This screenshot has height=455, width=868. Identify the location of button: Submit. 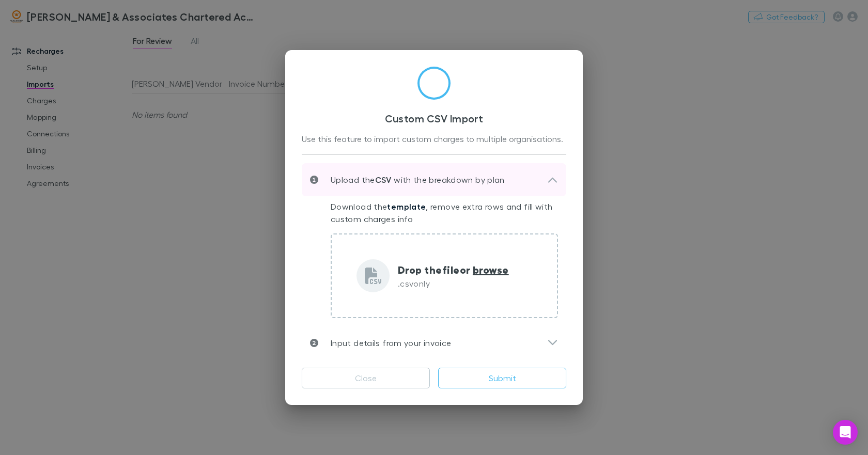
(502, 378).